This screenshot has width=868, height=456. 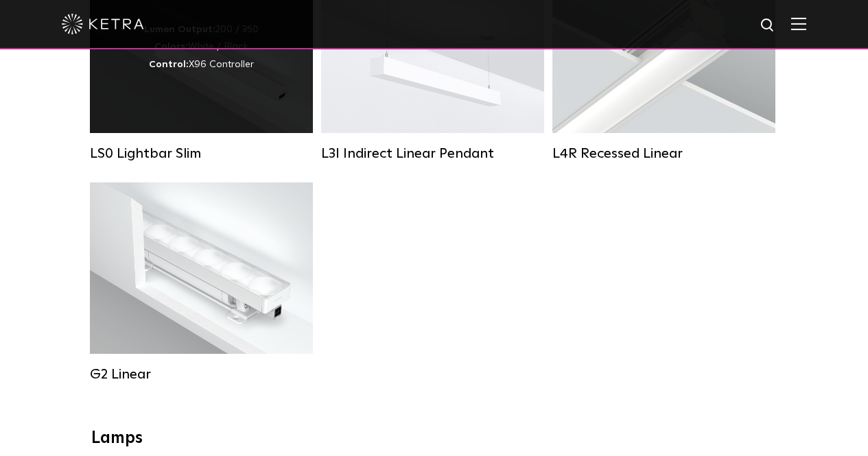 What do you see at coordinates (201, 154) in the screenshot?
I see `div: LS0 Lightbar Slim` at bounding box center [201, 154].